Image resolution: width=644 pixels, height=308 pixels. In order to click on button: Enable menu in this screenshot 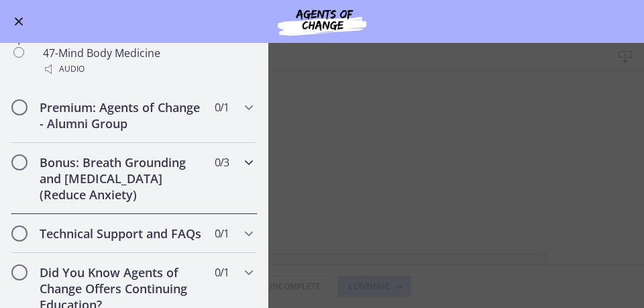, I will do `click(18, 21)`.